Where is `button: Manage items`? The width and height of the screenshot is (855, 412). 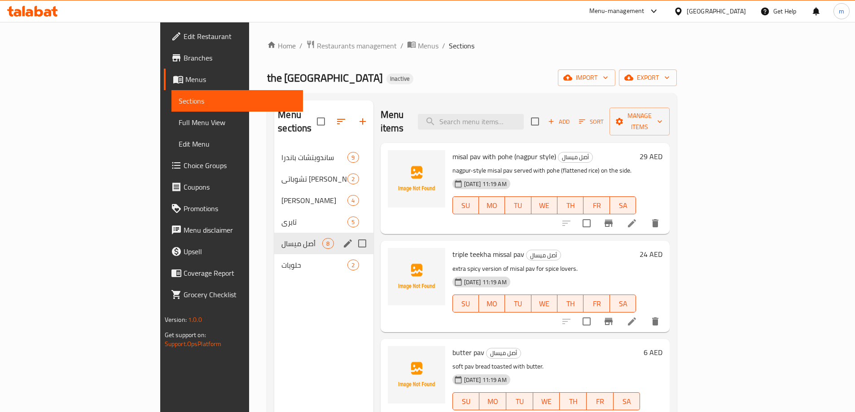
button: Manage items is located at coordinates (639, 122).